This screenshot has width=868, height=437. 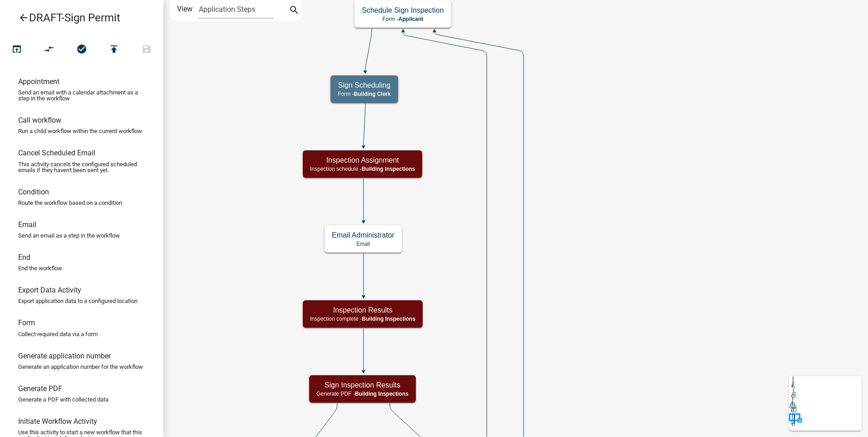 I want to click on h6: Form, so click(x=27, y=323).